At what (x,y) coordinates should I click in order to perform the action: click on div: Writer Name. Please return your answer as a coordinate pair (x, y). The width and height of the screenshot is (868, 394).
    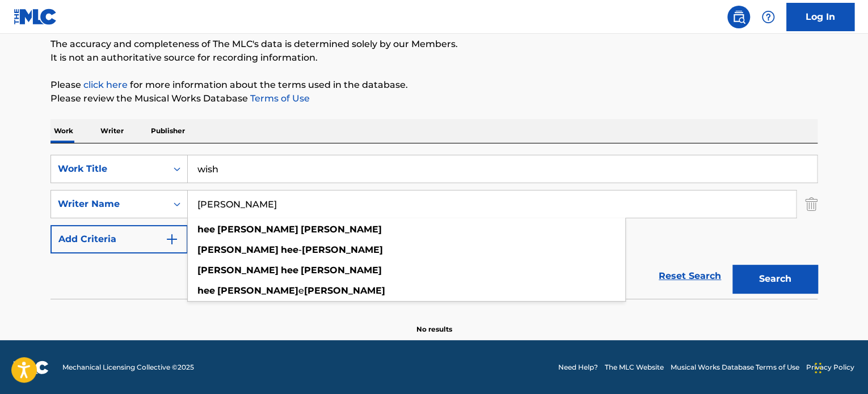
    Looking at the image, I should click on (109, 204).